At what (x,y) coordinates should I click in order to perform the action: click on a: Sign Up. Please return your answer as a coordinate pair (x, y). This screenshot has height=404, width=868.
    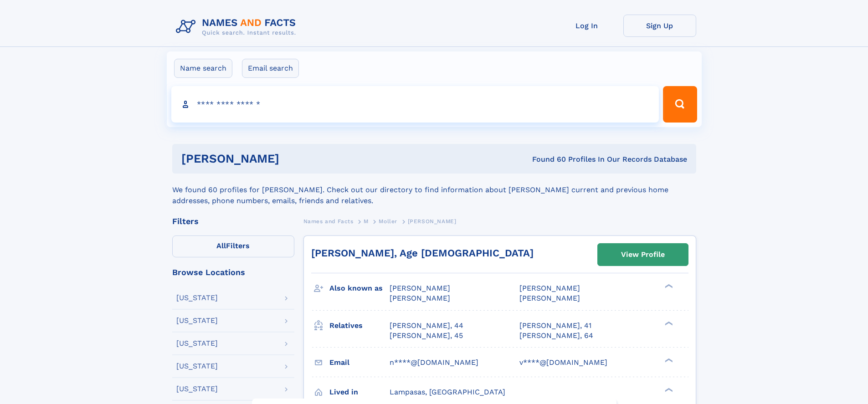
    Looking at the image, I should click on (660, 26).